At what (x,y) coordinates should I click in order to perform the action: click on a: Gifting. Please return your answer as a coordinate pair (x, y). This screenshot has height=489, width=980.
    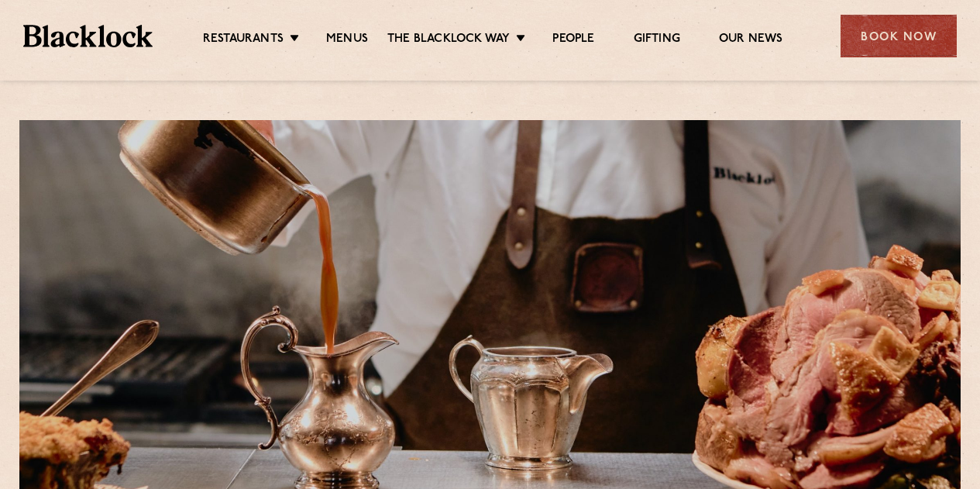
    Looking at the image, I should click on (657, 41).